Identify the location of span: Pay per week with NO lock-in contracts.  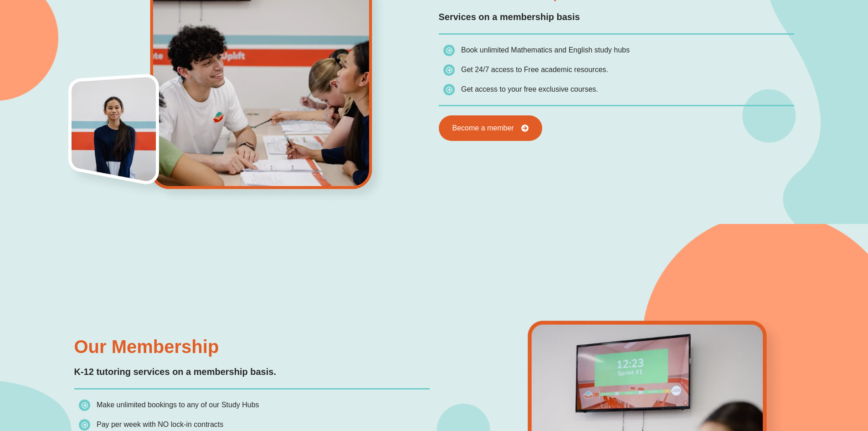
(160, 424).